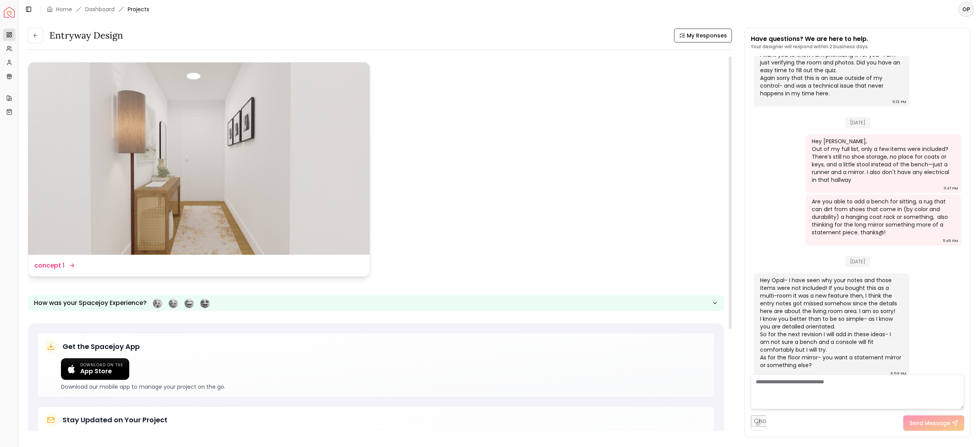 This screenshot has width=980, height=447. Describe the element at coordinates (95, 369) in the screenshot. I see `a: Download on the App Store` at that location.